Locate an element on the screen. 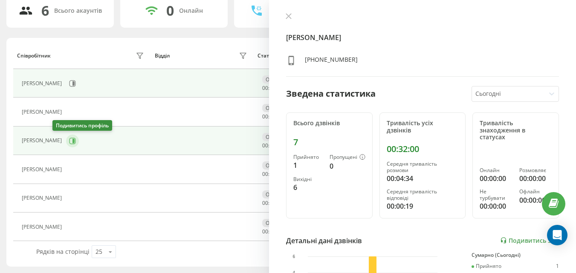  div: Тривалість знаходження в статусах is located at coordinates (516, 131).